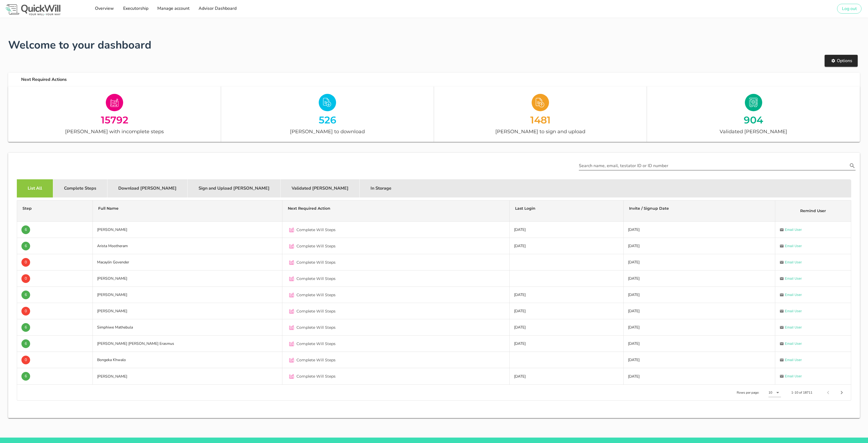 The width and height of the screenshot is (868, 443). Describe the element at coordinates (114, 120) in the screenshot. I see `div: 15792` at that location.